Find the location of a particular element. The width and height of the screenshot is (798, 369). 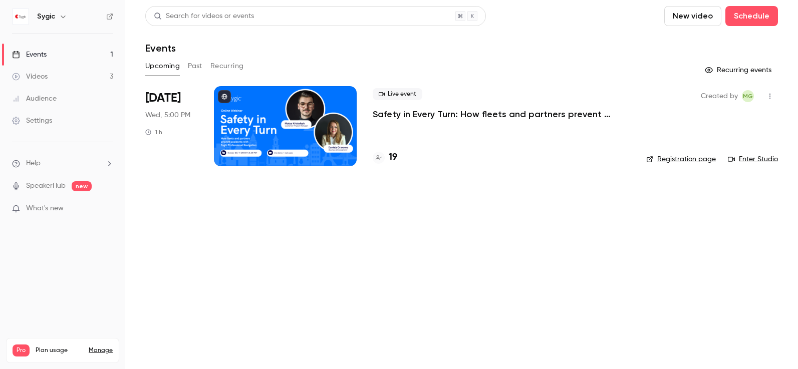

li: help-dropdown-opener is located at coordinates (63, 163).